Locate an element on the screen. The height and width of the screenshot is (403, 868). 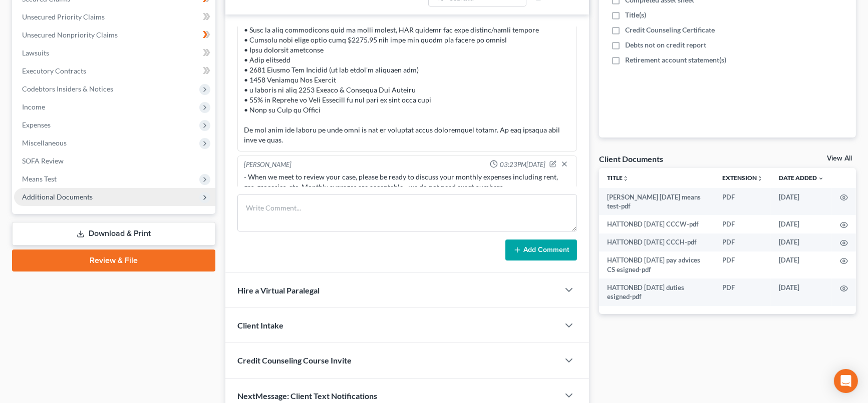
span: Client Intake is located at coordinates (260, 325).